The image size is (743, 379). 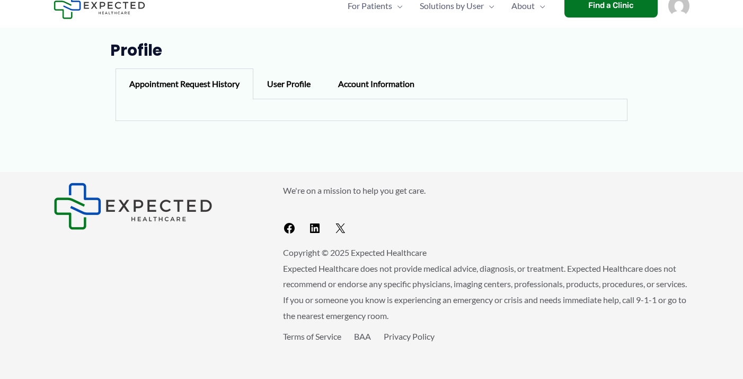 What do you see at coordinates (376, 84) in the screenshot?
I see `div: Account Information` at bounding box center [376, 84].